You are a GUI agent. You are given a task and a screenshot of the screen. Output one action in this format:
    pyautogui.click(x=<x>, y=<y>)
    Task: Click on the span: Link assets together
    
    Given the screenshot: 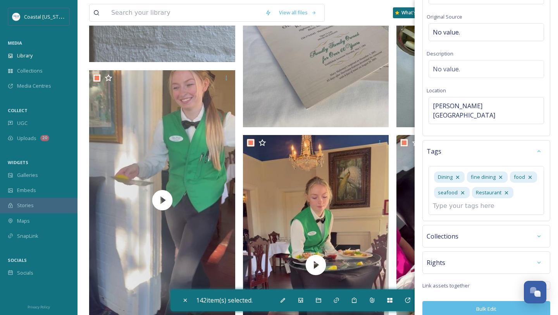 What is the action you would take?
    pyautogui.click(x=446, y=285)
    